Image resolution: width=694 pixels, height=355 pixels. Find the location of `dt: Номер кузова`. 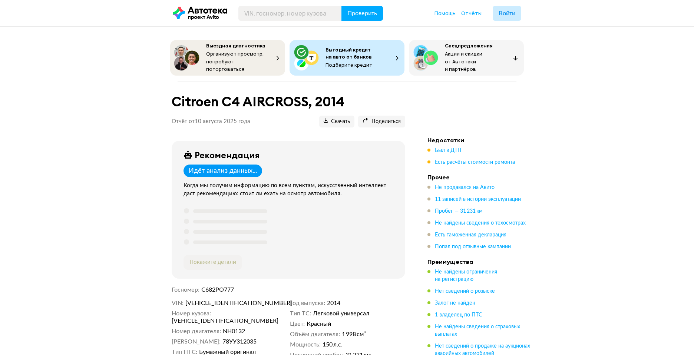

dt: Номер кузова is located at coordinates (191, 314).